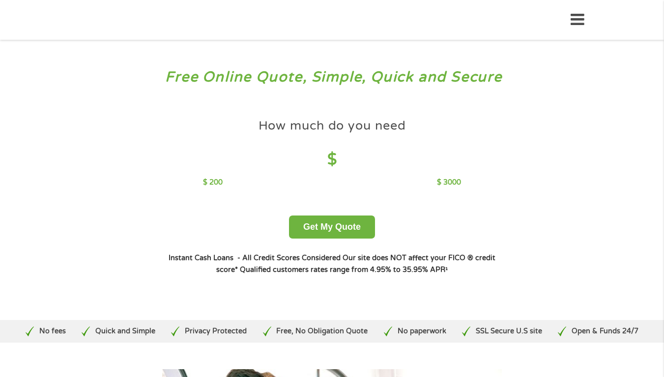 This screenshot has height=377, width=664. Describe the element at coordinates (213, 183) in the screenshot. I see `p: $ 200` at that location.